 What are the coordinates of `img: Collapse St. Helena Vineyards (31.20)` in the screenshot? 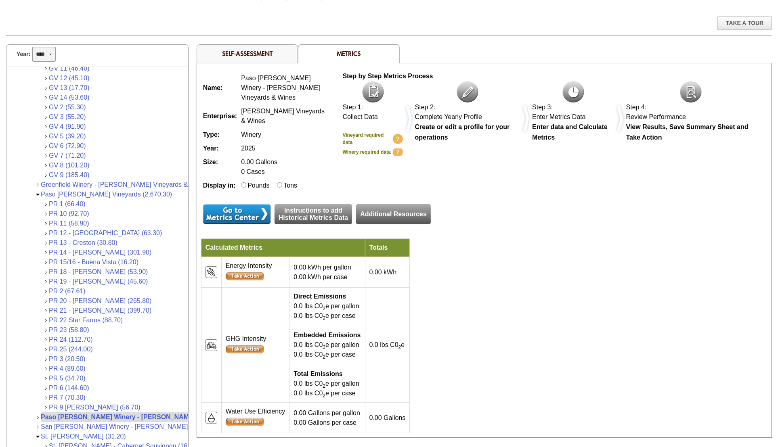 It's located at (38, 437).